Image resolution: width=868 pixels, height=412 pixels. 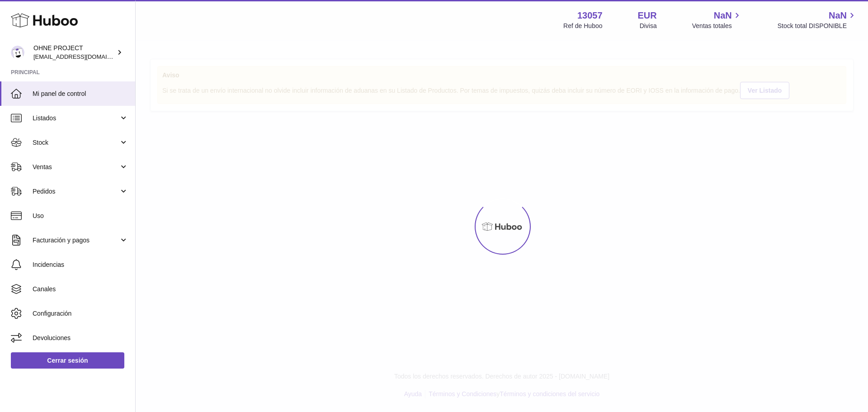 I want to click on a: Cerrar sesión, so click(x=67, y=361).